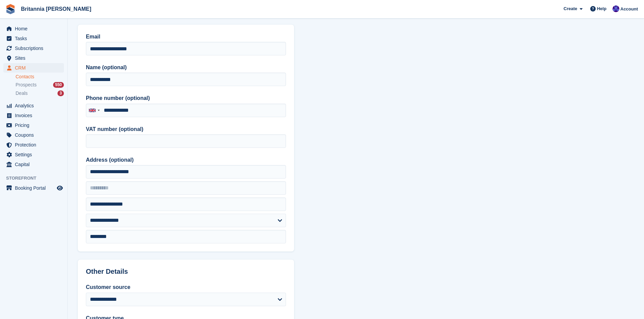  I want to click on span: Pricing, so click(35, 126).